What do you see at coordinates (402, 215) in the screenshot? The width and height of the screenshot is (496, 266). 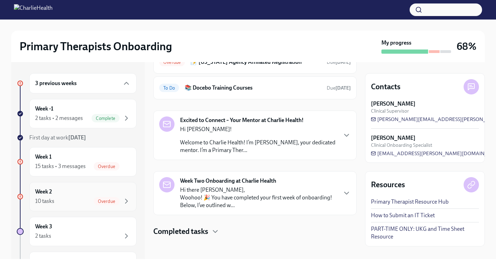 I see `a: How to Submit an IT Ticket` at bounding box center [402, 215].